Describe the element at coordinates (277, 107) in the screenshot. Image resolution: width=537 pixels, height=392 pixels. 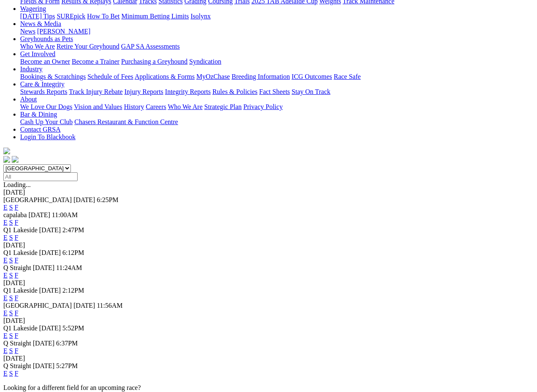
I see `div: About` at that location.